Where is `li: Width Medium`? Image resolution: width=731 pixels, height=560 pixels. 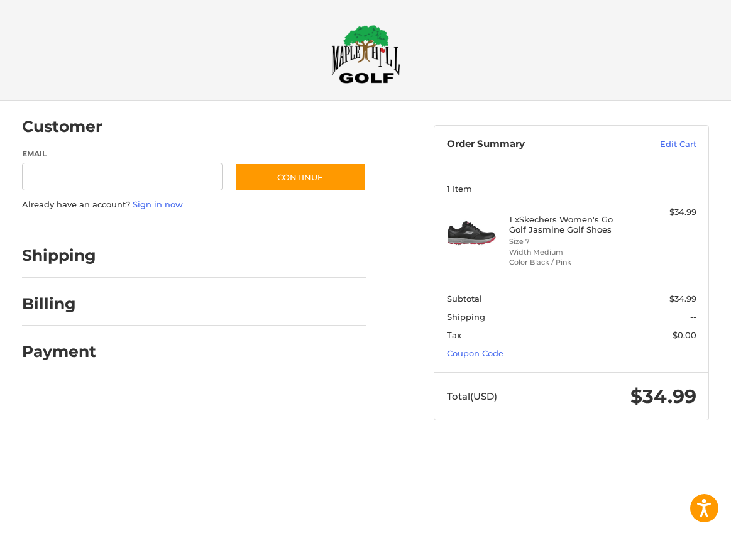
li: Width Medium is located at coordinates (570, 252).